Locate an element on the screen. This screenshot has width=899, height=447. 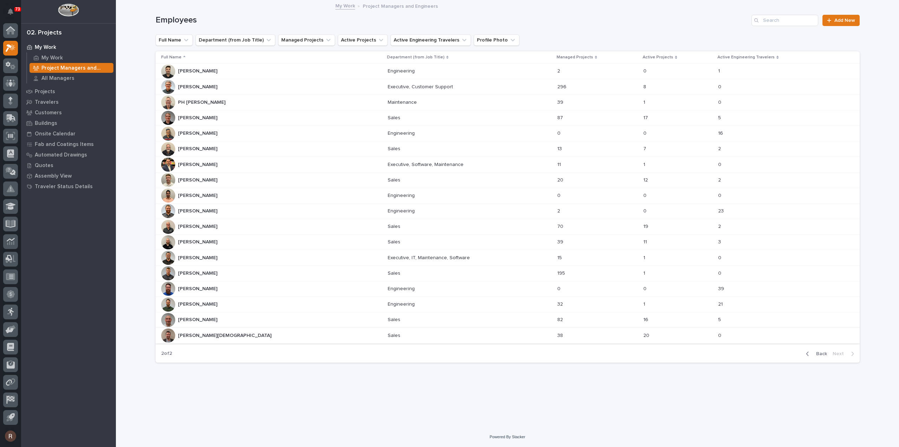
p: Assembly View is located at coordinates (53, 176).